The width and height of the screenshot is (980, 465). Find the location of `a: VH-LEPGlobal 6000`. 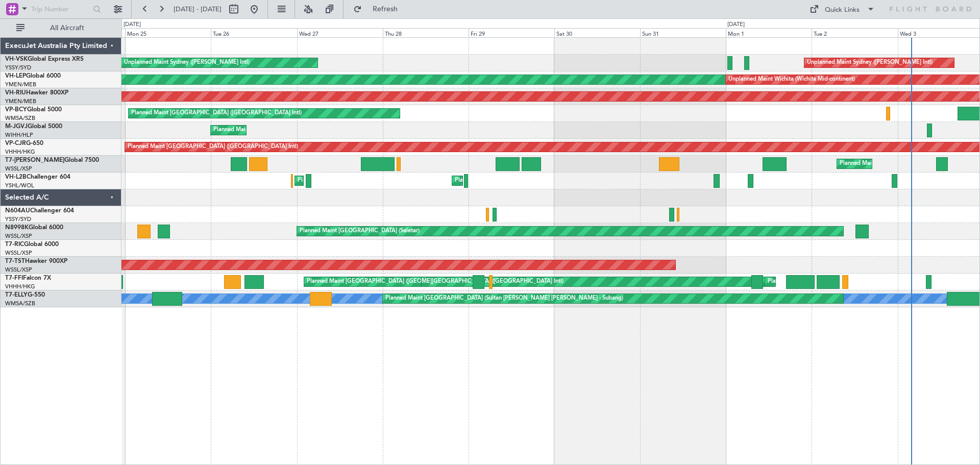

a: VH-LEPGlobal 6000 is located at coordinates (33, 76).